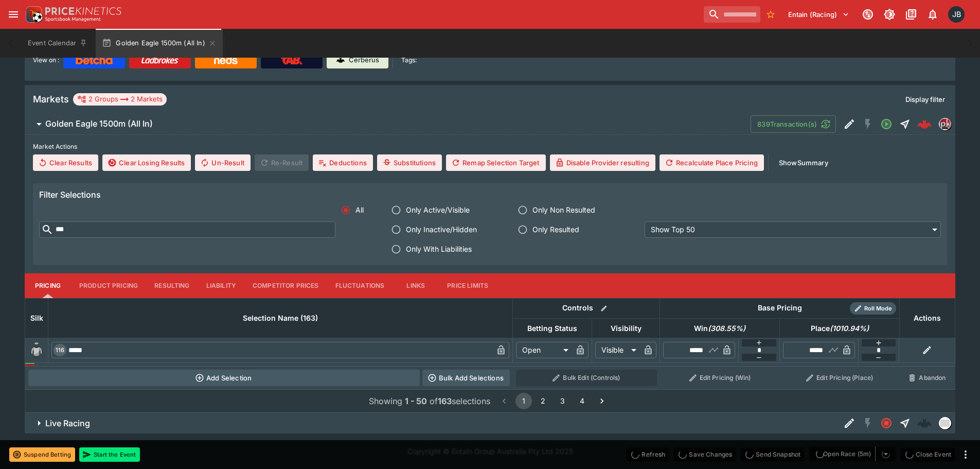 The image size is (980, 469). I want to click on img: Cerberus, so click(340, 60).